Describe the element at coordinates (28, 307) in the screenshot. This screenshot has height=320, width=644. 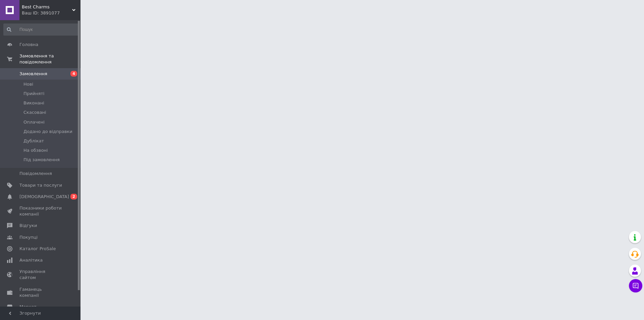
I see `span: Маркет` at that location.